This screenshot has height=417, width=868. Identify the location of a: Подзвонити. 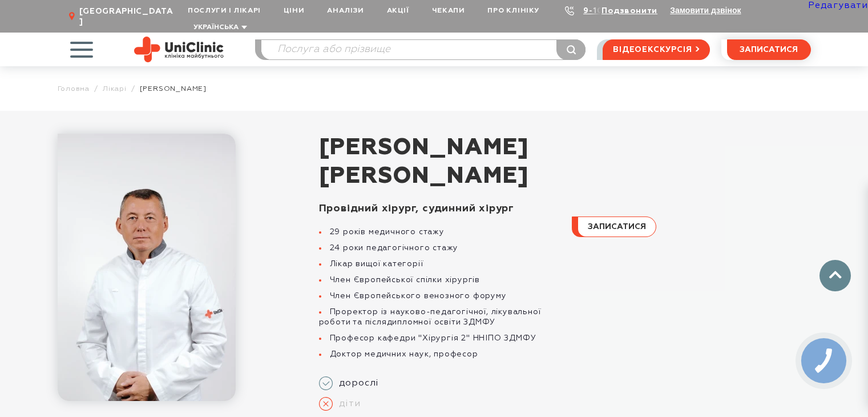
(630, 11).